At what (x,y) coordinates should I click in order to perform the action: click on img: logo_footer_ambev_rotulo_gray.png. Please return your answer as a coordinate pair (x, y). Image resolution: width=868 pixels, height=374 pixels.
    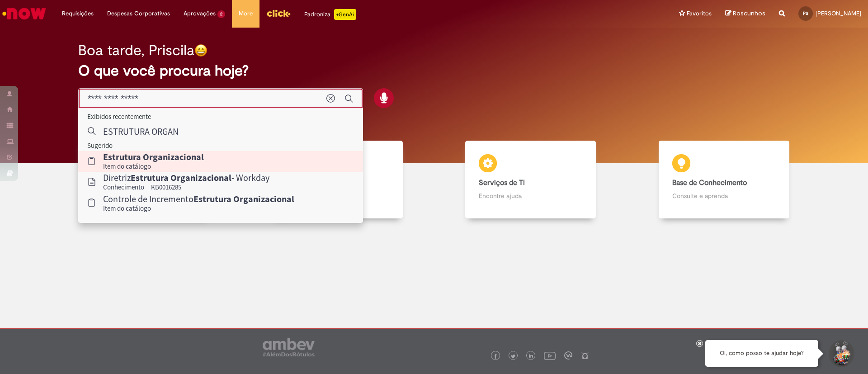
    Looking at the image, I should click on (288, 347).